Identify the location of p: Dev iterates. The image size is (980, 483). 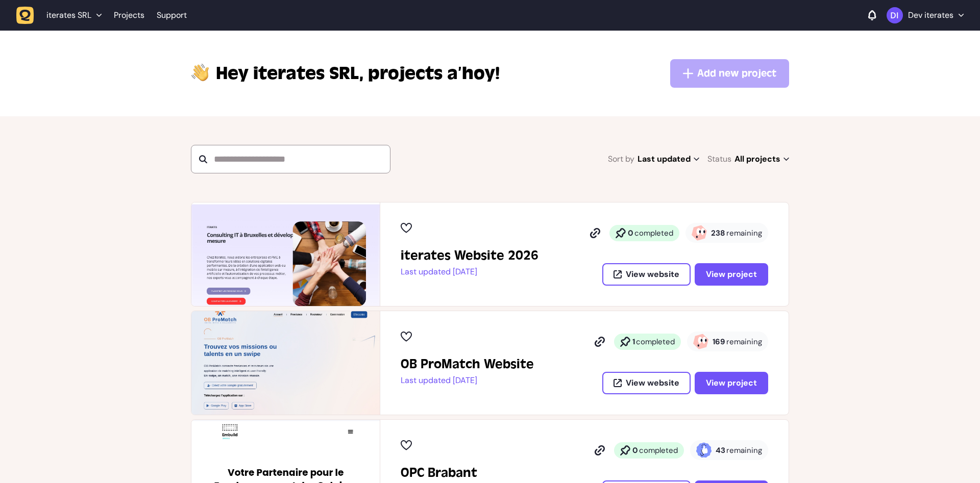
(930, 16).